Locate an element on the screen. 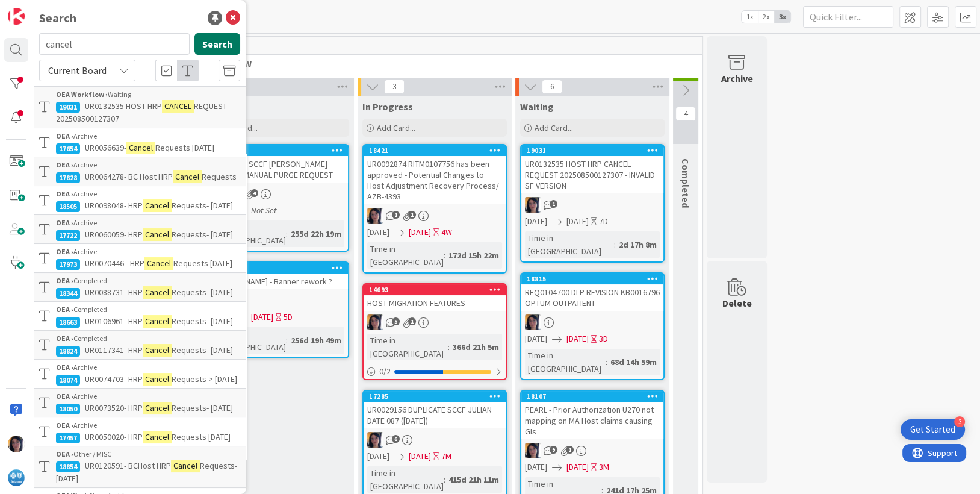  div: 3 is located at coordinates (959, 422).